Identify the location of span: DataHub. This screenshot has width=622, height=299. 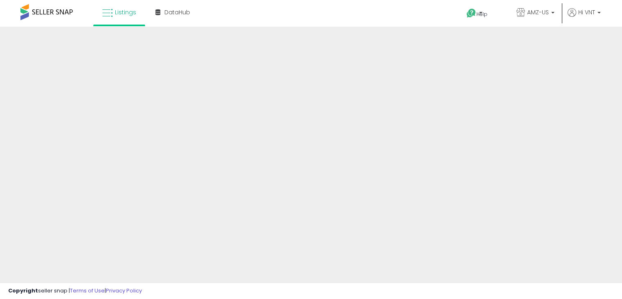
(177, 12).